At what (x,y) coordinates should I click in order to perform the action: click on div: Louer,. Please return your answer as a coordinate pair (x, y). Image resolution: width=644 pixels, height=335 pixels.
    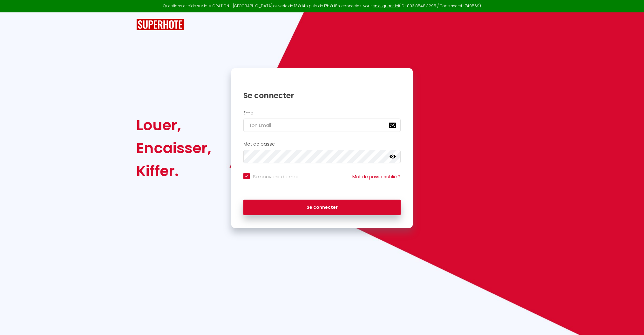
    Looking at the image, I should click on (174, 125).